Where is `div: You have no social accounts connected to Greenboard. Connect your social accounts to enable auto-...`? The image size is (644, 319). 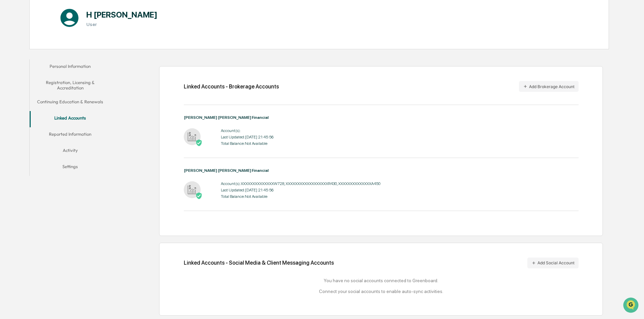 div: You have no social accounts connected to Greenboard. Connect your social accounts to enable auto-... is located at coordinates (381, 286).